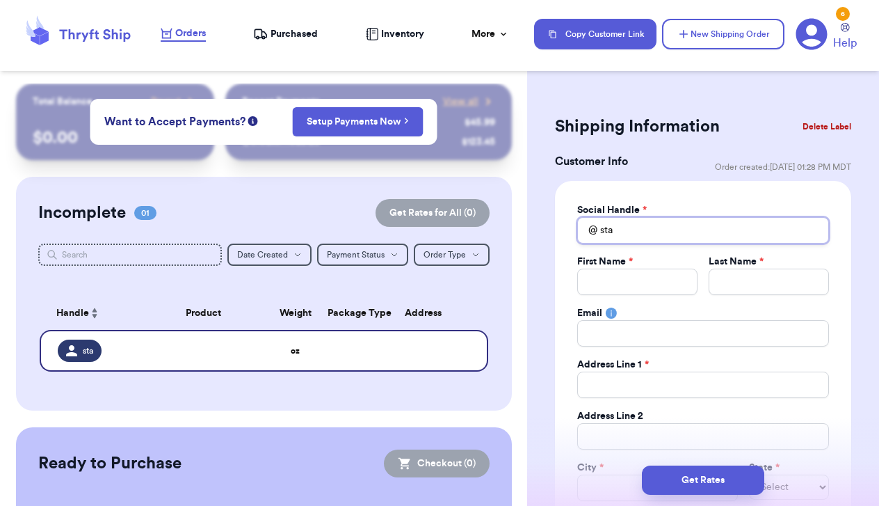 Image resolution: width=879 pixels, height=506 pixels. Describe the element at coordinates (166, 102) in the screenshot. I see `span: Payout` at that location.